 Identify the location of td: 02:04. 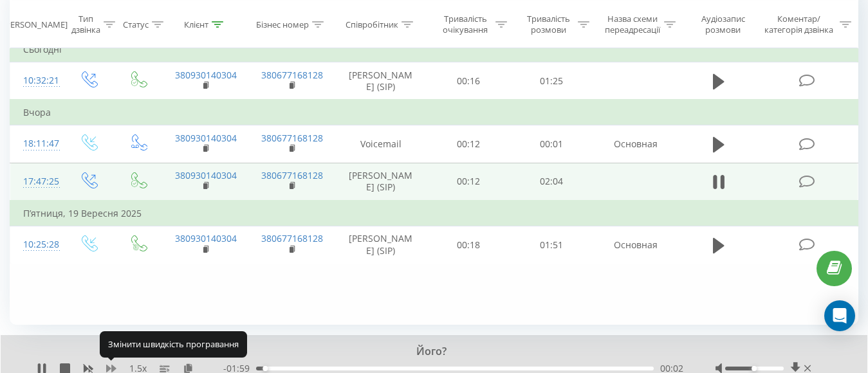
(552, 182).